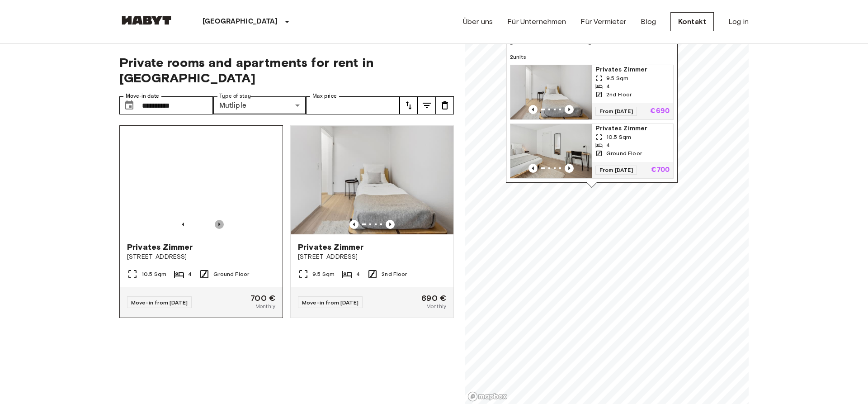 The width and height of the screenshot is (868, 404). Describe the element at coordinates (692, 21) in the screenshot. I see `a: Kontakt` at that location.